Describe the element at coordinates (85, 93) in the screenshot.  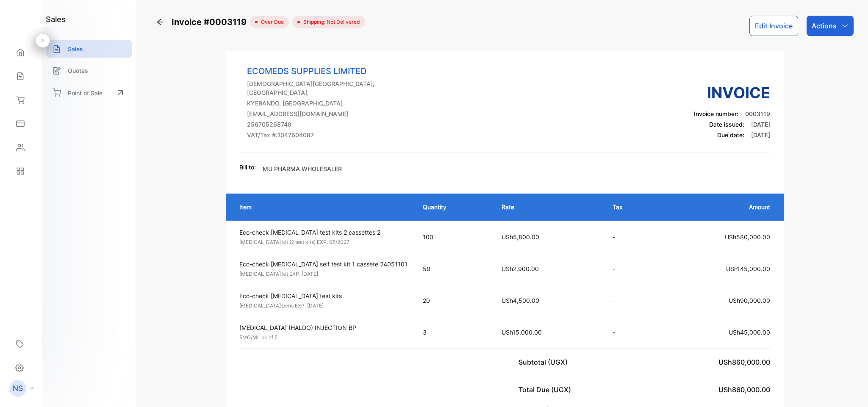
I see `p: Point of Sale` at that location.